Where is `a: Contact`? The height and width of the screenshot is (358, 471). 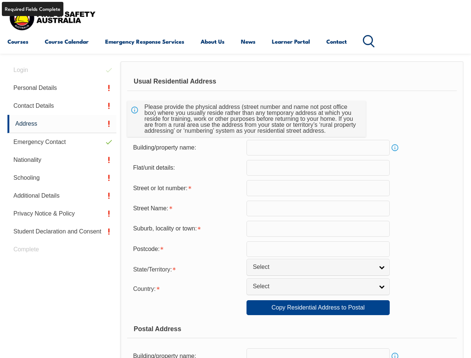 a: Contact is located at coordinates (336, 41).